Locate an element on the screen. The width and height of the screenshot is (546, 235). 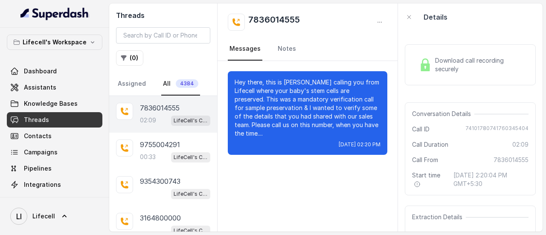
a: Dashboard is located at coordinates (55, 71).